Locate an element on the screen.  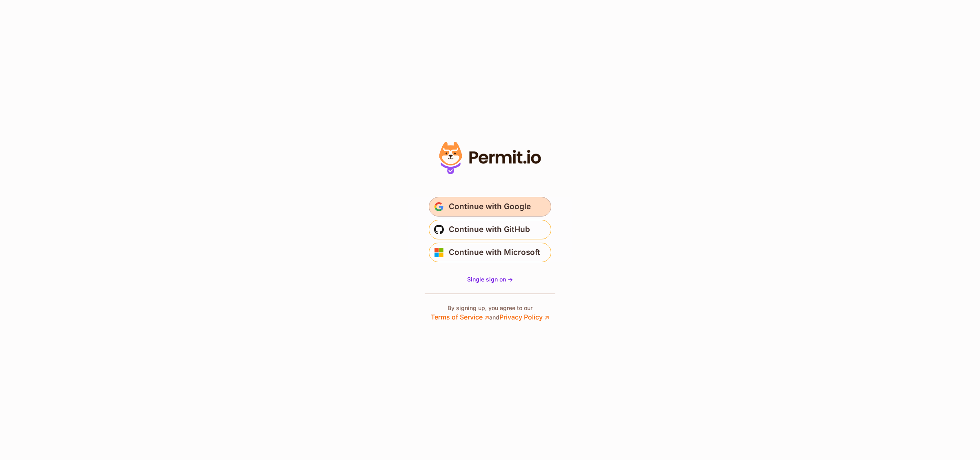
span: Continue with Google is located at coordinates (489, 207).